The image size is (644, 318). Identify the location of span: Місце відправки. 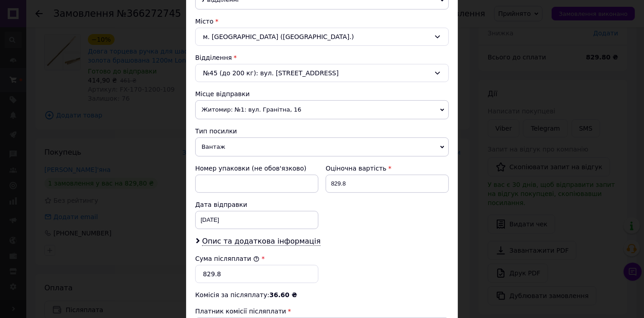
(222, 94).